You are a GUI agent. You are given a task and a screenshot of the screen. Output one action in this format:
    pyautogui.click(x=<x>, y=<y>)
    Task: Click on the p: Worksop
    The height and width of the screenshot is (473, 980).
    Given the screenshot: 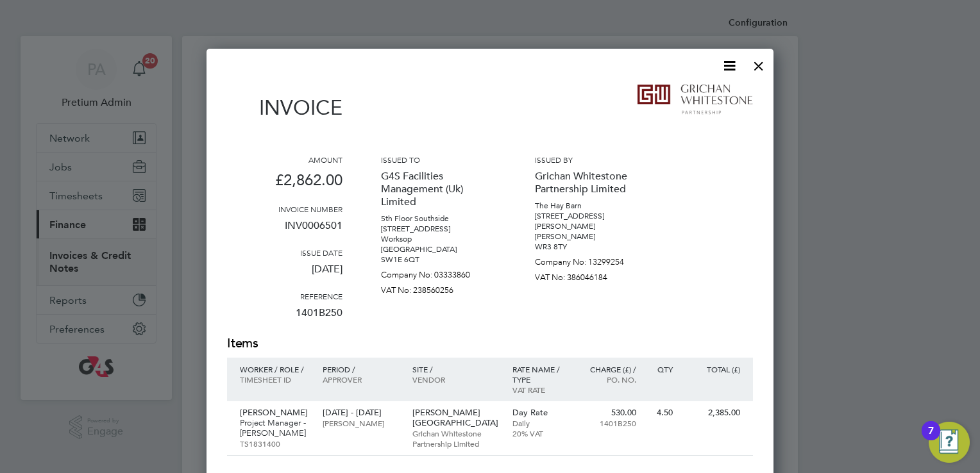 What is the action you would take?
    pyautogui.click(x=438, y=239)
    